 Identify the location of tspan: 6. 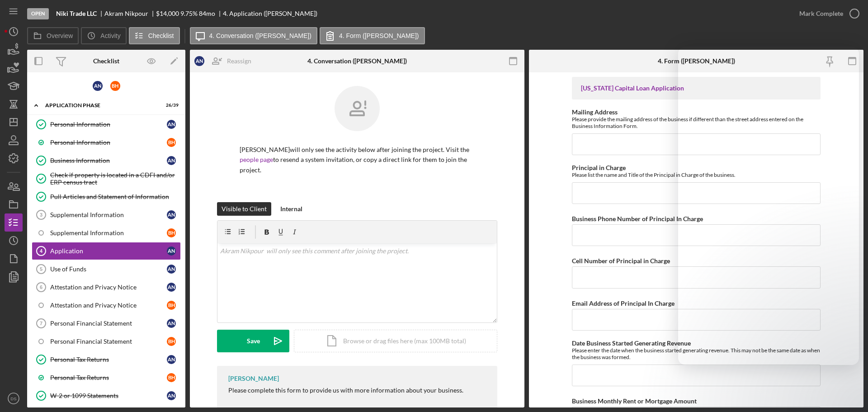
(41, 287).